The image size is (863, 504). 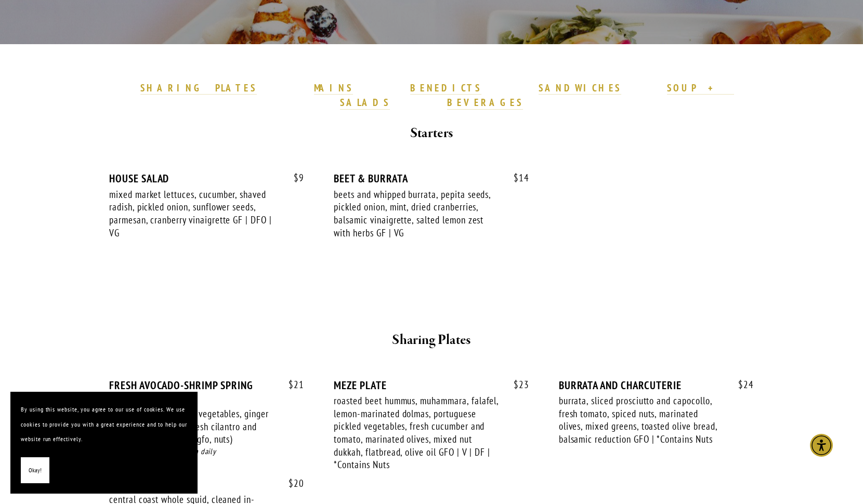 I want to click on strong: Starters, so click(x=432, y=133).